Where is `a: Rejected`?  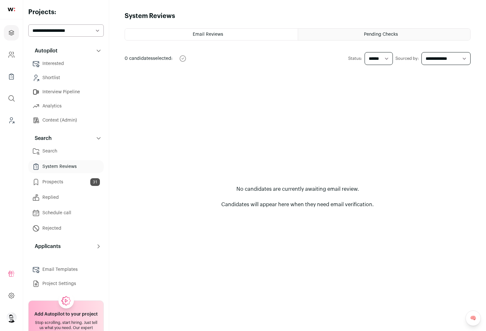
a: Rejected is located at coordinates (66, 228).